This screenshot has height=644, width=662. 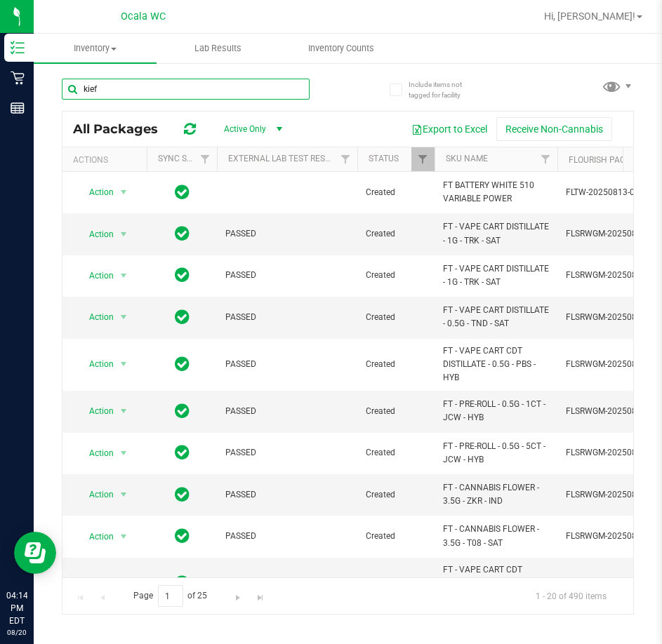 I want to click on p: 08/20, so click(x=17, y=632).